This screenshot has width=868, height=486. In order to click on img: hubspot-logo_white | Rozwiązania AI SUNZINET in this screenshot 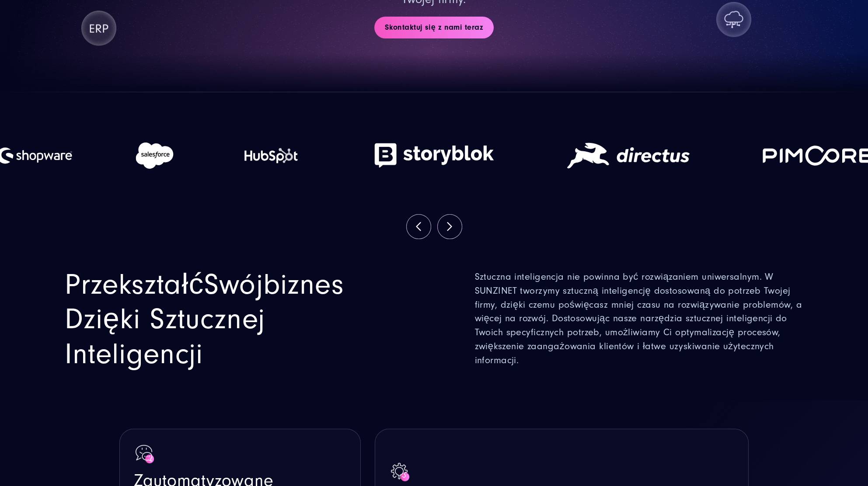, I will do `click(271, 155)`.